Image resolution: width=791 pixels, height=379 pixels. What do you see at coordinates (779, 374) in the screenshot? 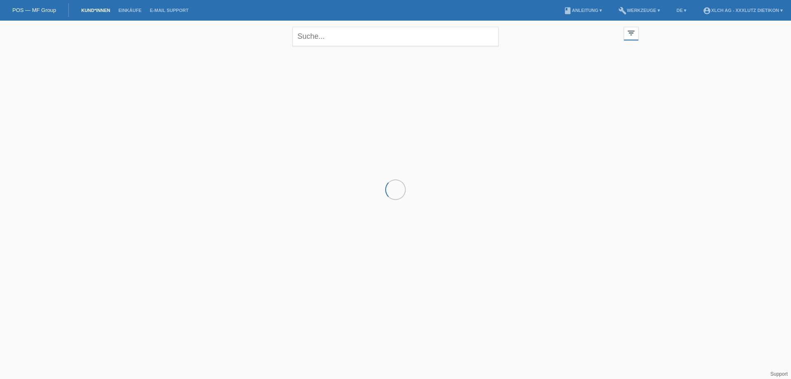
I see `a: Support` at bounding box center [779, 374].